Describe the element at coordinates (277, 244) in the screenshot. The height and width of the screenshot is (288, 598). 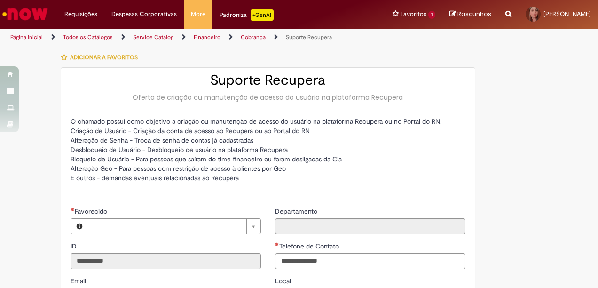
I see `span: Obrigatório Preenchido` at that location.